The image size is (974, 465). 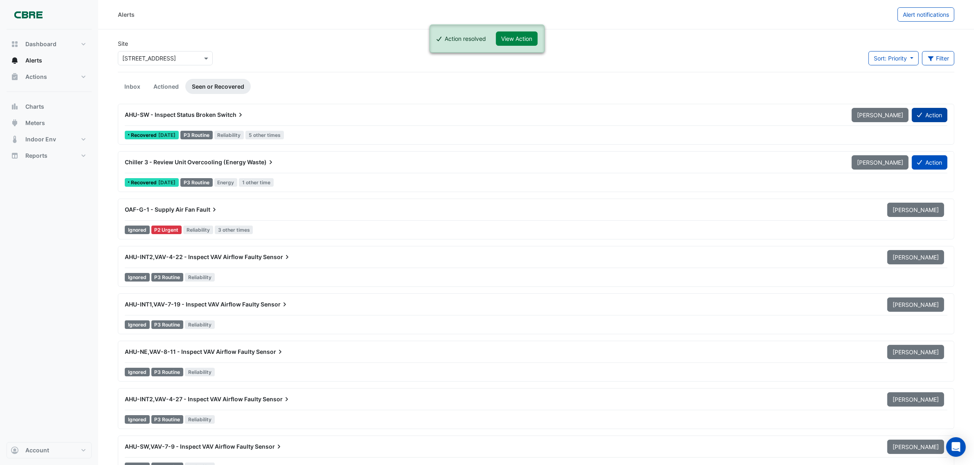 I want to click on span: AHU-INT2,VAV-4-27 - Inspect VAV Airflow Faulty, so click(x=193, y=399).